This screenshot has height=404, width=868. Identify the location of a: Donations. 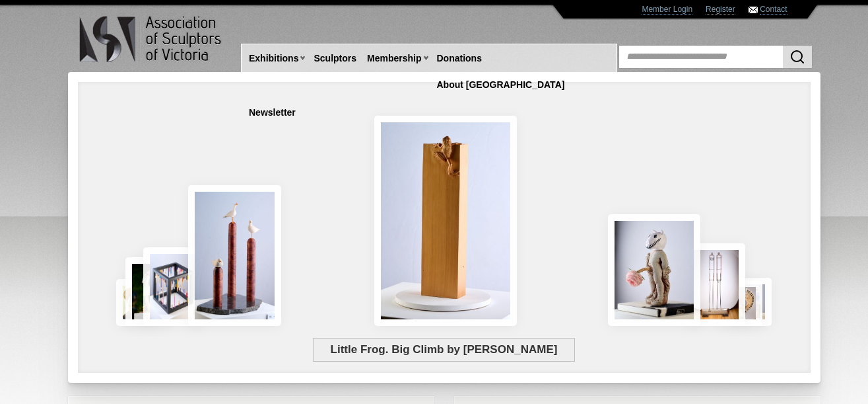
(459, 58).